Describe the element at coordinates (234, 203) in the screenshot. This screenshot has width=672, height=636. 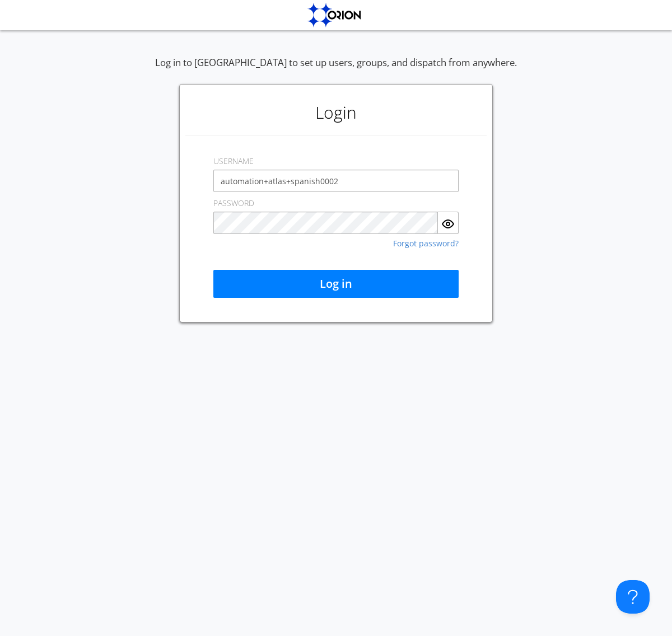
I see `label: PASSWORD` at that location.